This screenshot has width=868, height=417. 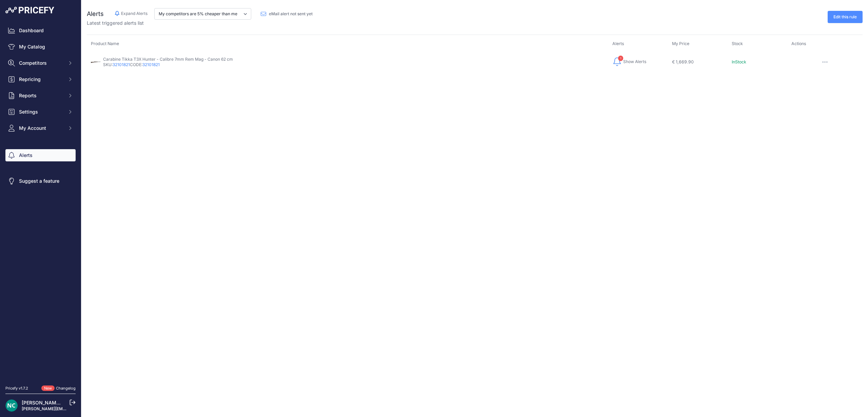 What do you see at coordinates (348, 46) in the screenshot?
I see `th: Product Name` at bounding box center [348, 46].